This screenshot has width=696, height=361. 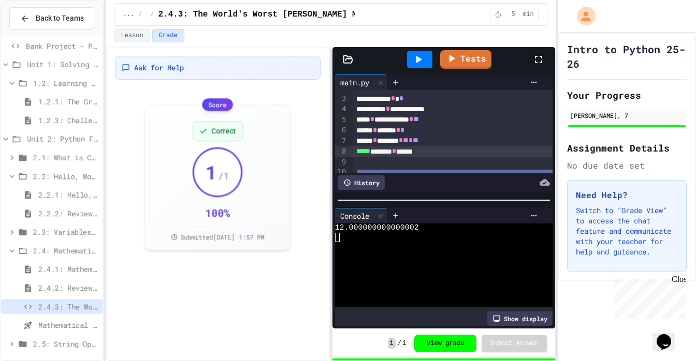 I want to click on span: 1.2: Learning to Solve Hard Problems, so click(x=66, y=83).